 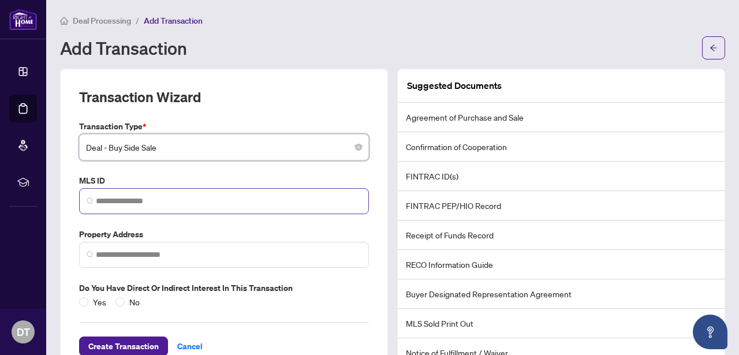 What do you see at coordinates (561, 323) in the screenshot?
I see `li: MLS Sold Print Out` at bounding box center [561, 323].